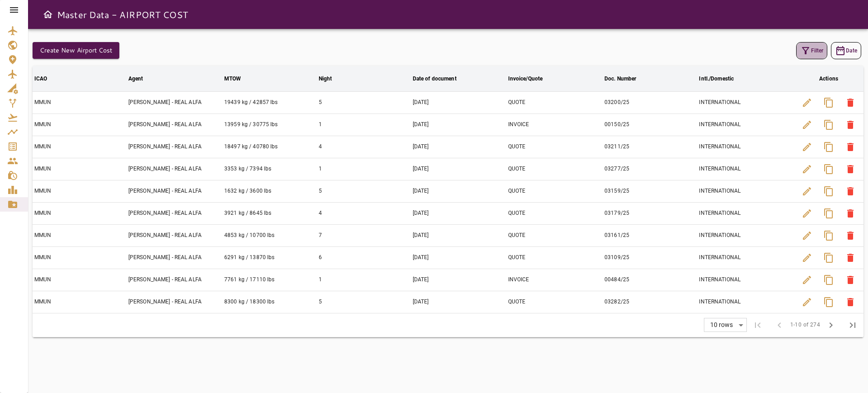 Image resolution: width=868 pixels, height=393 pixels. I want to click on td: 03211/25, so click(650, 147).